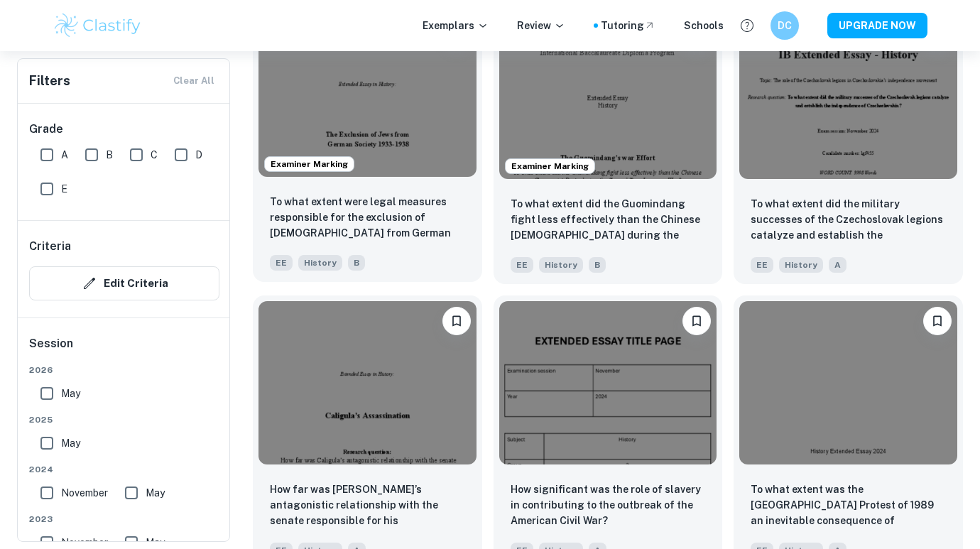 This screenshot has width=980, height=549. Describe the element at coordinates (125, 519) in the screenshot. I see `span: 2023` at that location.